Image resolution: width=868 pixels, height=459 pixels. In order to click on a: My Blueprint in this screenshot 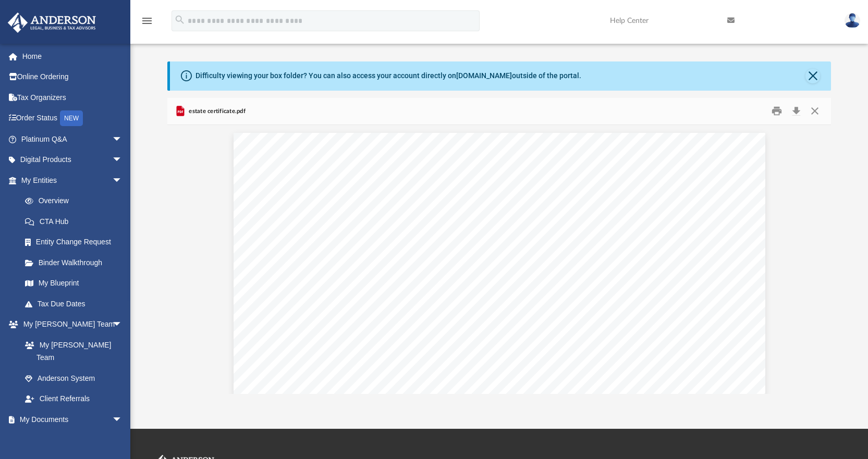, I will do `click(74, 283)`.